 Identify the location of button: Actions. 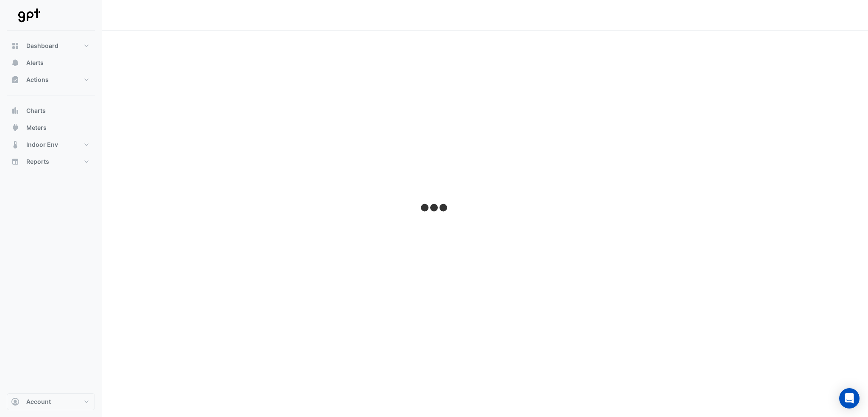
(51, 80).